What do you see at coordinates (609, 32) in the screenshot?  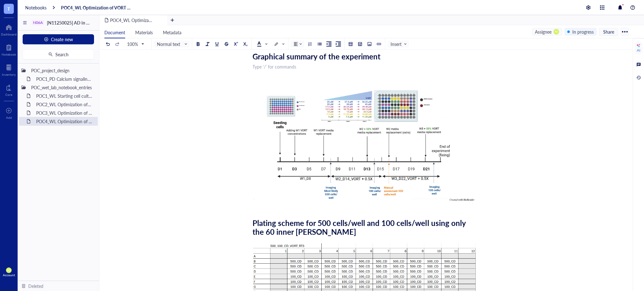 I see `button: Share` at bounding box center [609, 32].